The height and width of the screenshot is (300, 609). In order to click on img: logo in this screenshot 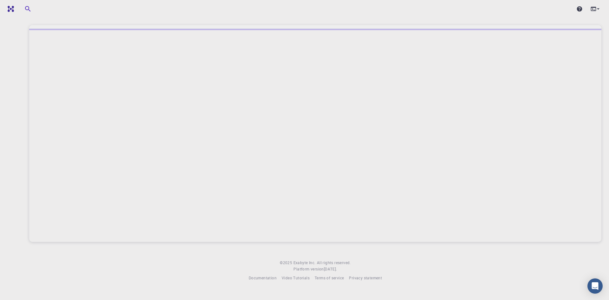, I will do `click(10, 9)`.